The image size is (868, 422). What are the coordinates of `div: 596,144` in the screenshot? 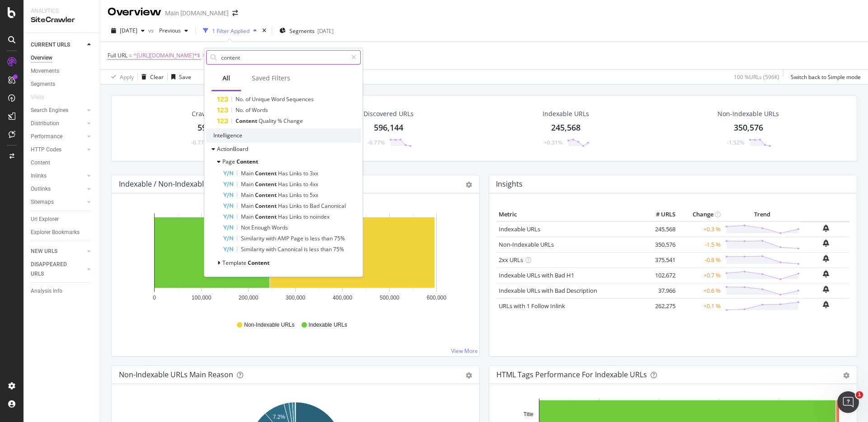 It's located at (212, 128).